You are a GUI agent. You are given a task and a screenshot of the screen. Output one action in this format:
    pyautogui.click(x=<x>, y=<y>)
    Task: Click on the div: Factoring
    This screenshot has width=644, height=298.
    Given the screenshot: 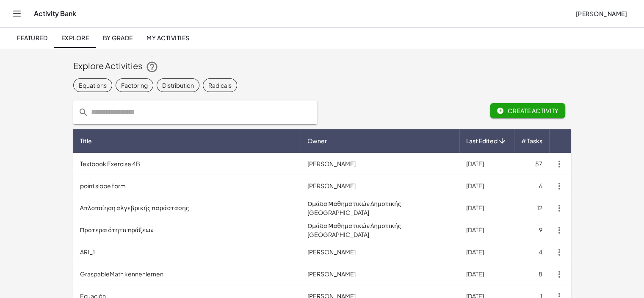 What is the action you would take?
    pyautogui.click(x=134, y=85)
    